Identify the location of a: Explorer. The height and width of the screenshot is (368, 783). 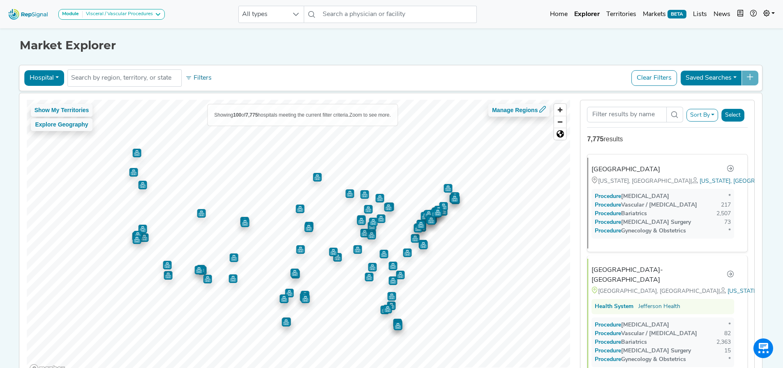
(587, 14).